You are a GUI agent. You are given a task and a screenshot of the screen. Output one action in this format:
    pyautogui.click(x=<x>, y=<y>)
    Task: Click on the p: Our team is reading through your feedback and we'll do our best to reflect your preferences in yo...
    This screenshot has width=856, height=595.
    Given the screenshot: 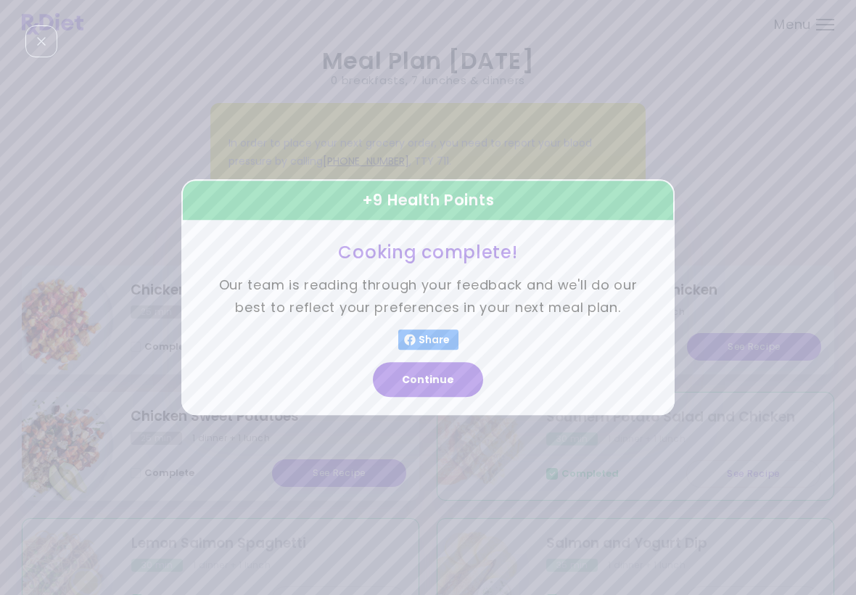 What is the action you would take?
    pyautogui.click(x=428, y=297)
    